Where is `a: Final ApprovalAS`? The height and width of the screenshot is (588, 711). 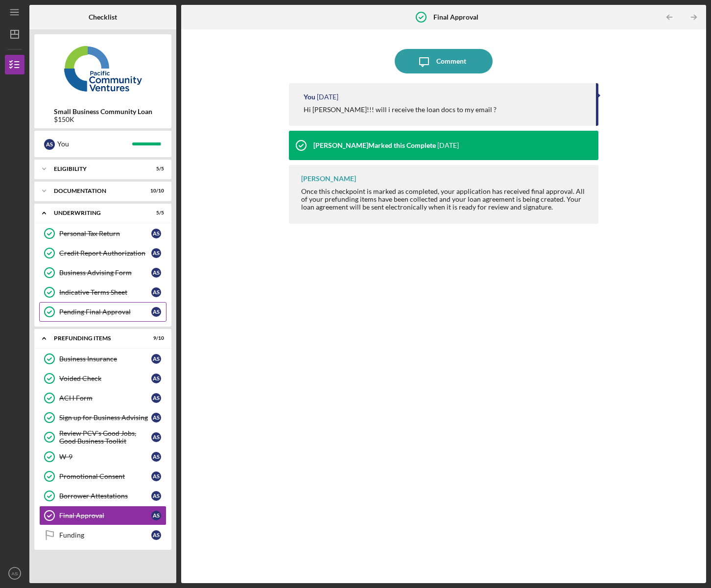 a: Final ApprovalAS is located at coordinates (103, 515).